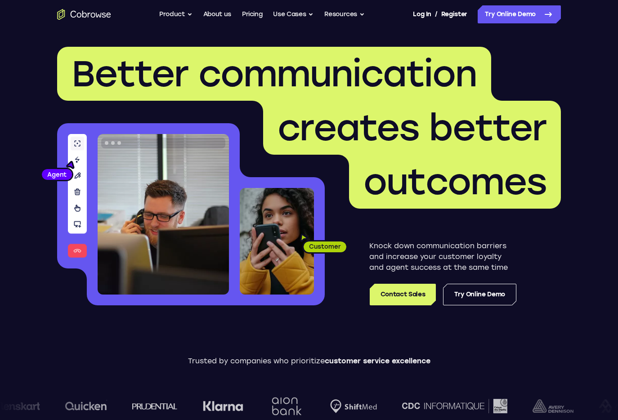  I want to click on img: CDC Informatique, so click(440, 405).